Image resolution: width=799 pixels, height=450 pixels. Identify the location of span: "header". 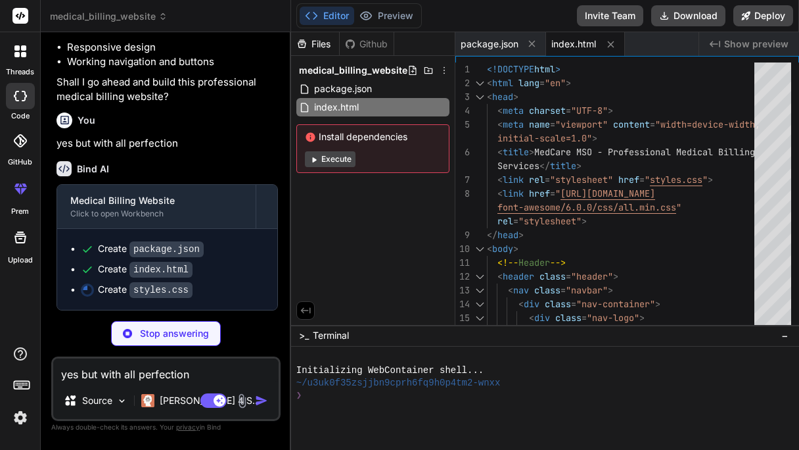
(592, 276).